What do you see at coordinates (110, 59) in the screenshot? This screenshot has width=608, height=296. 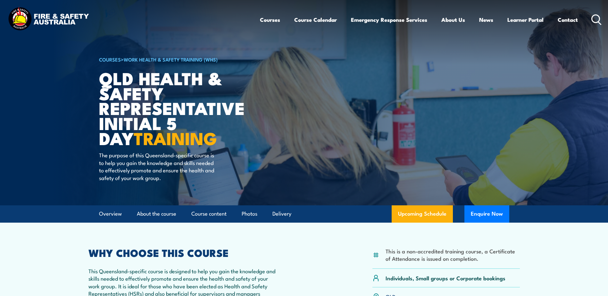 I see `a: COURSES` at bounding box center [110, 59].